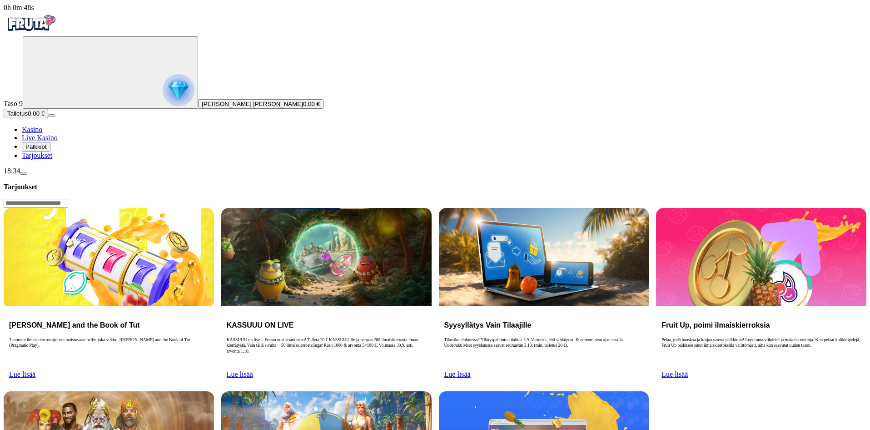 Image resolution: width=870 pixels, height=430 pixels. What do you see at coordinates (32, 129) in the screenshot?
I see `span: Kasino` at bounding box center [32, 129].